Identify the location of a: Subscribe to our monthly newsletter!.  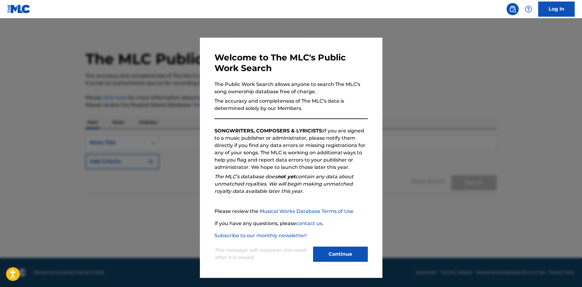
(260, 236).